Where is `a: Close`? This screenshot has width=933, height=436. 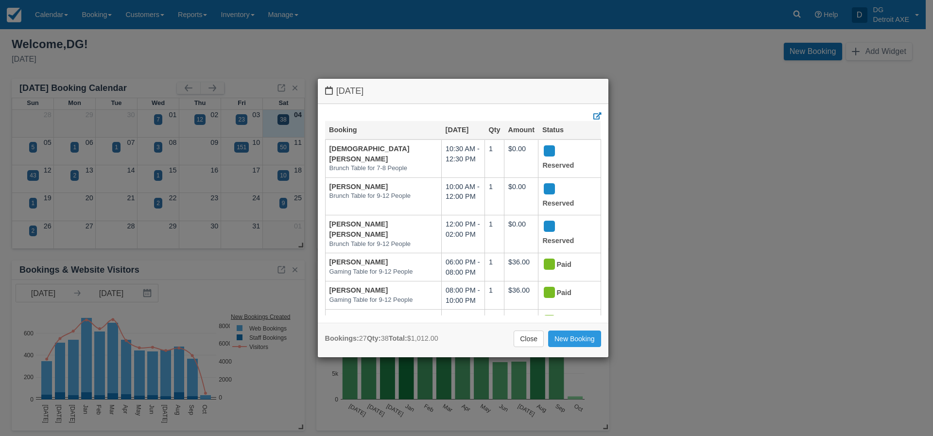
a: Close is located at coordinates (529, 339).